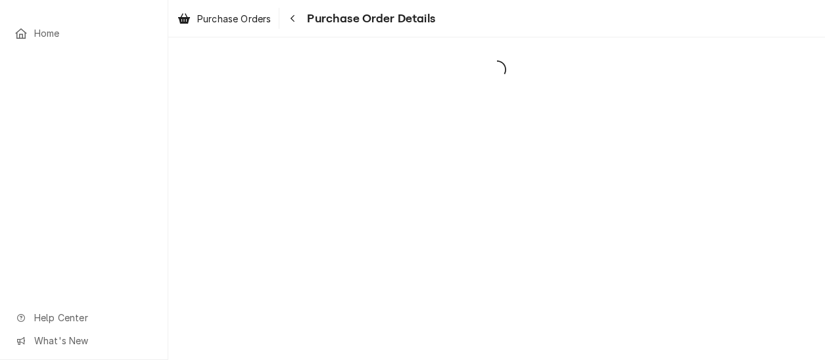 The image size is (825, 360). Describe the element at coordinates (93, 318) in the screenshot. I see `span: Help Center` at that location.